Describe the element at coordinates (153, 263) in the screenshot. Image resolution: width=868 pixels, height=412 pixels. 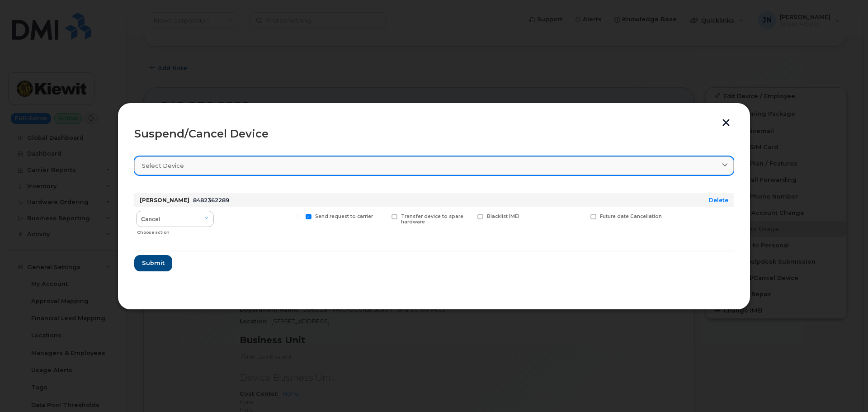
I see `span: Submit` at that location.